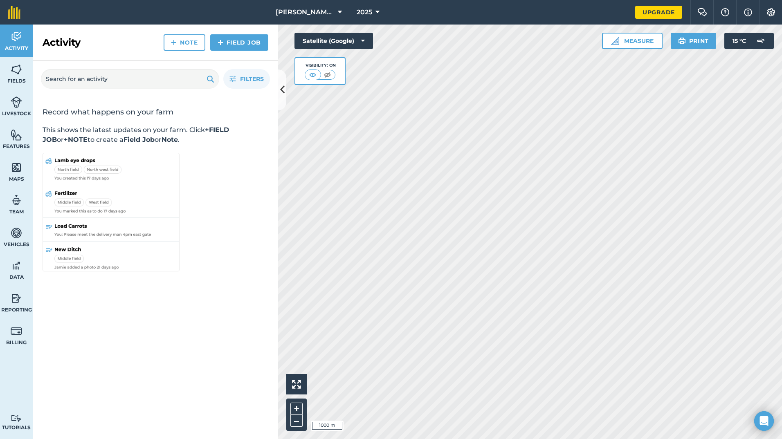 The image size is (782, 439). What do you see at coordinates (139, 139) in the screenshot?
I see `strong: Field Job` at bounding box center [139, 139].